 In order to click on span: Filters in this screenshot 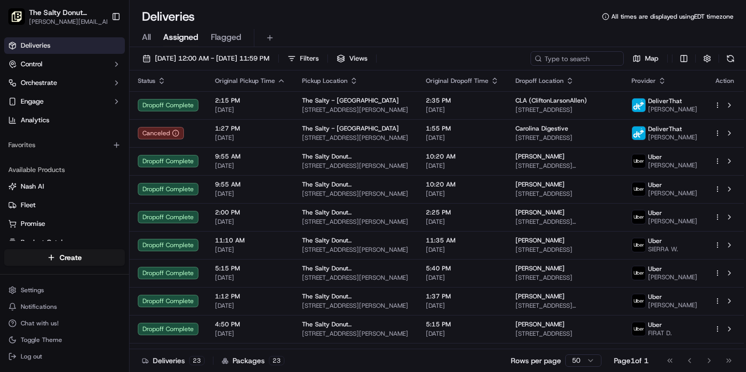, I will do `click(309, 59)`.